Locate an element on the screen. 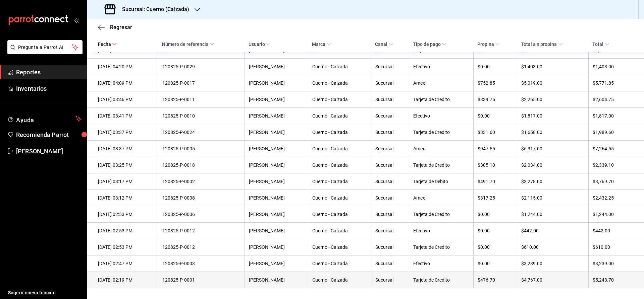 The image size is (644, 299). span: Propina is located at coordinates (488, 44).